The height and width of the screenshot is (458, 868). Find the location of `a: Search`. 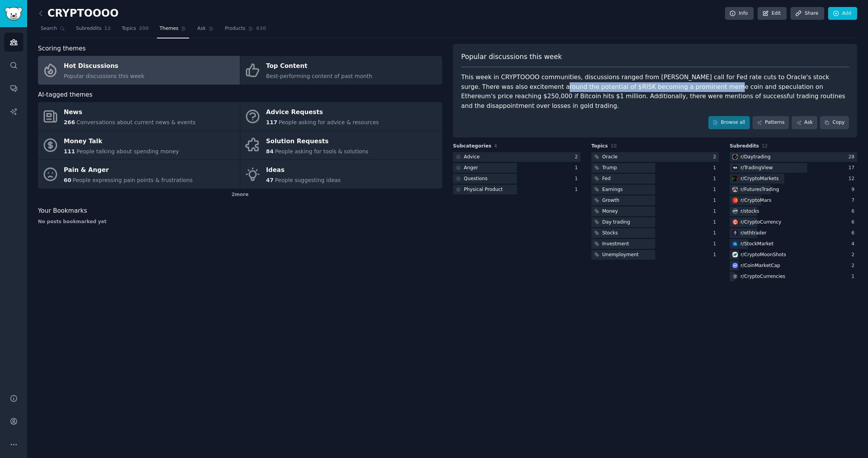

a: Search is located at coordinates (53, 30).